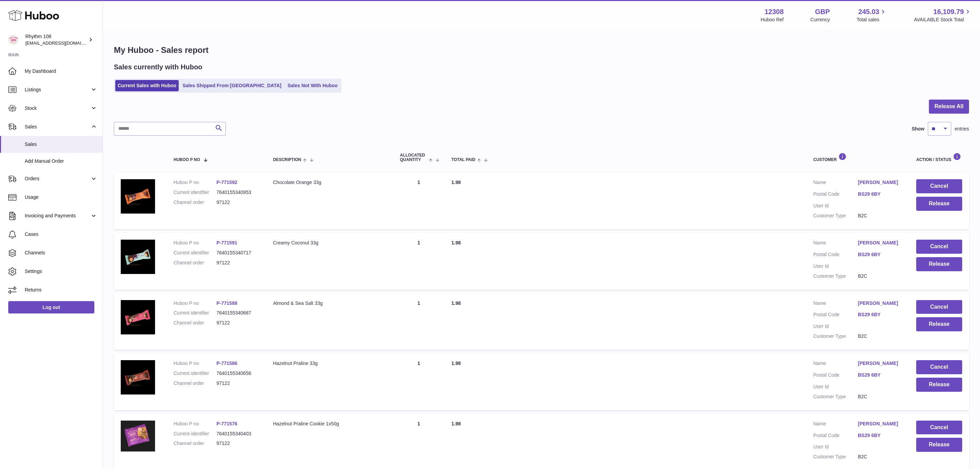 The width and height of the screenshot is (980, 469). Describe the element at coordinates (138, 197) in the screenshot. I see `img: 123081684745551.jpg` at that location.